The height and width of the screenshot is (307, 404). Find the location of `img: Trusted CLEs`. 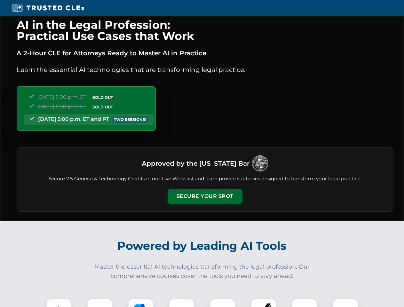

img: Trusted CLEs is located at coordinates (48, 8).